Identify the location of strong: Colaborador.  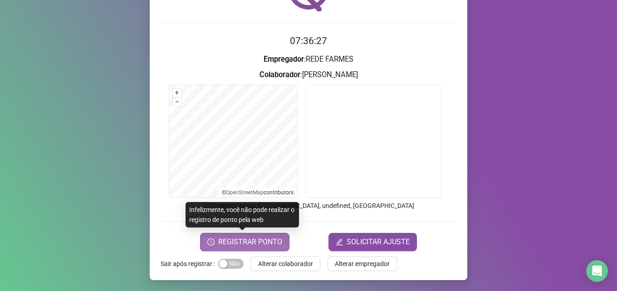
(280, 74).